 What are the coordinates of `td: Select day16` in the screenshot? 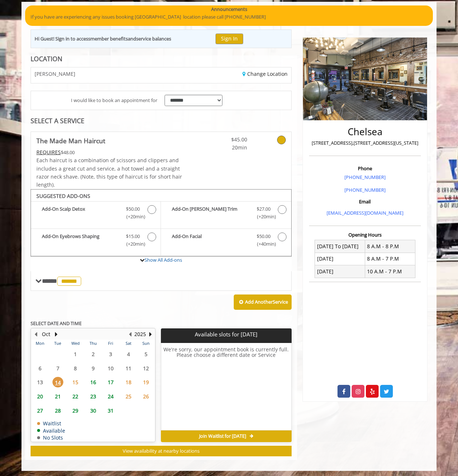 It's located at (93, 382).